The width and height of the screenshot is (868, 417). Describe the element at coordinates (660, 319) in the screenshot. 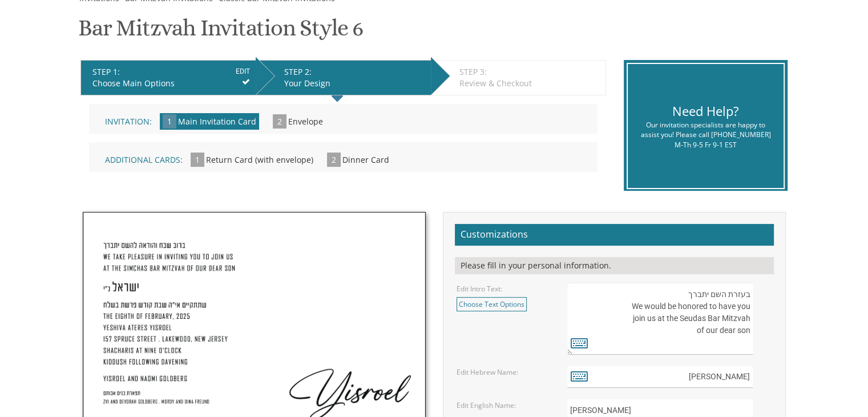

I see `textarea: בעזרת השם יתברך We would be honored to have you join us at the Seudas Bar Mitzvah of our dear son` at that location.